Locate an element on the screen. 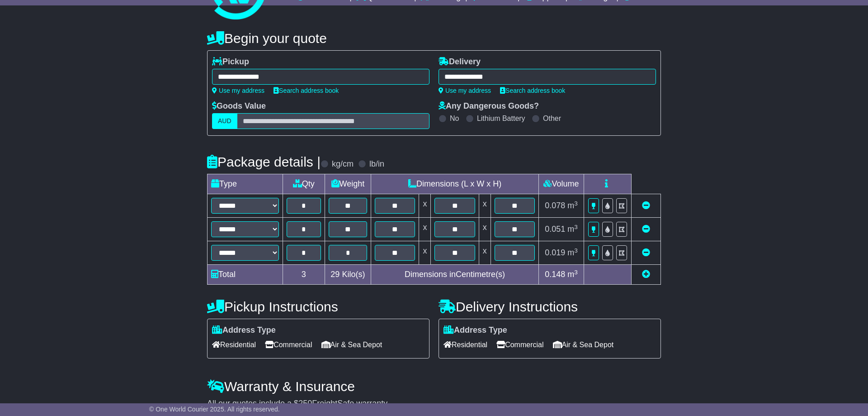 The image size is (868, 416). span: 0.148 is located at coordinates (555, 274).